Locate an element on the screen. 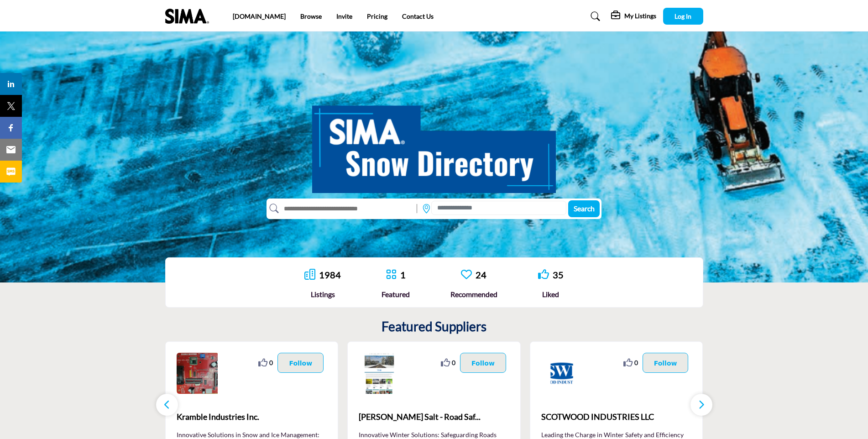  img: SCOTWOOD INDUSTRIES LLC is located at coordinates (562, 374).